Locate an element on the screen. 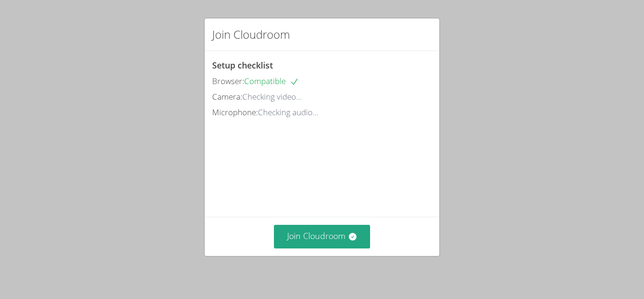 Image resolution: width=644 pixels, height=299 pixels. span: Checking video... is located at coordinates (272, 96).